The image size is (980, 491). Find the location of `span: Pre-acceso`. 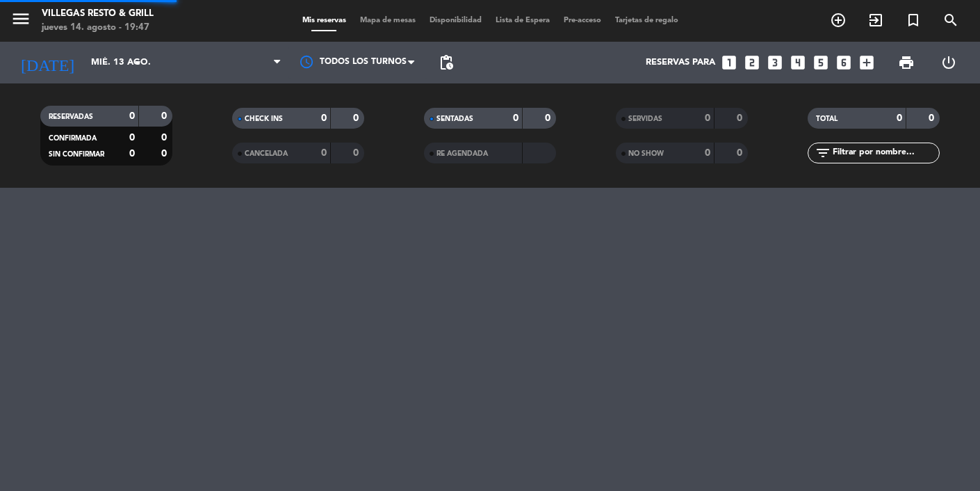

span: Pre-acceso is located at coordinates (582, 20).